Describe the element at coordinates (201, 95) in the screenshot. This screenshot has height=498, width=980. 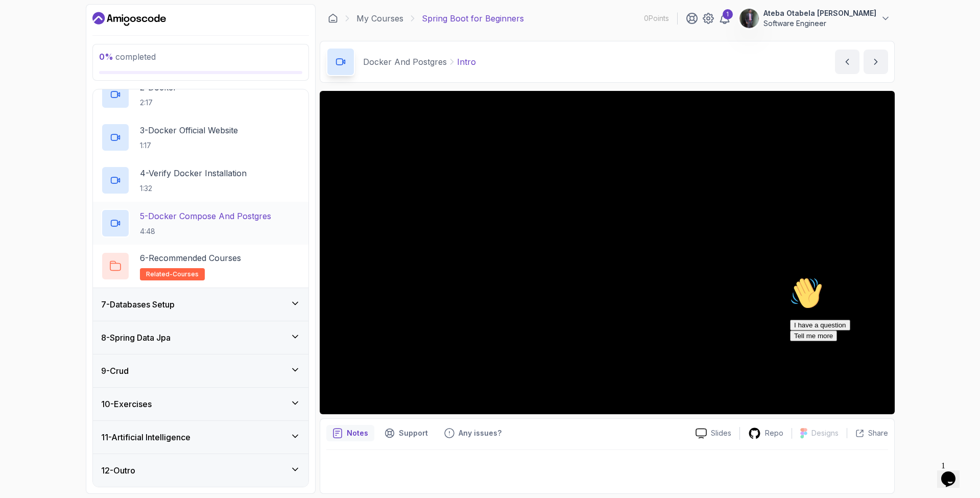
I see `button: 2-Docker2:17` at that location.